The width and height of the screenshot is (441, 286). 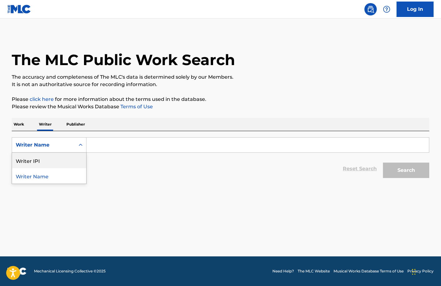 What do you see at coordinates (136, 107) in the screenshot?
I see `a: Terms of Use` at bounding box center [136, 107].